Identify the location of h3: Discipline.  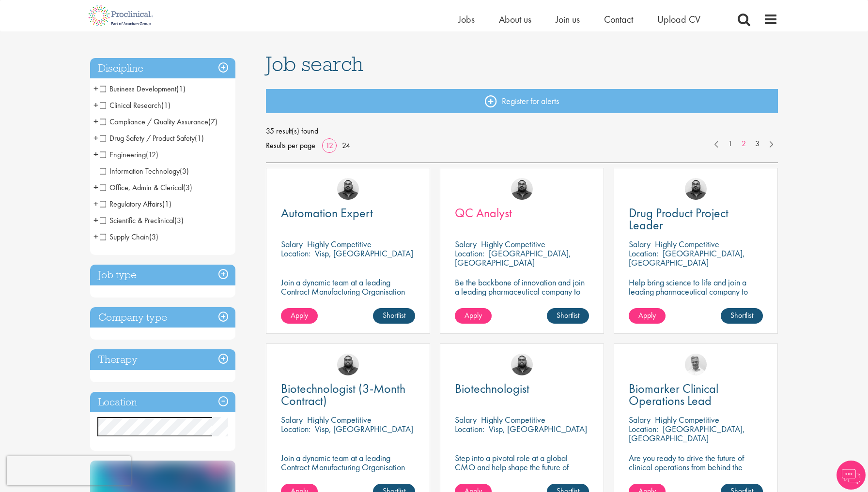
(163, 68).